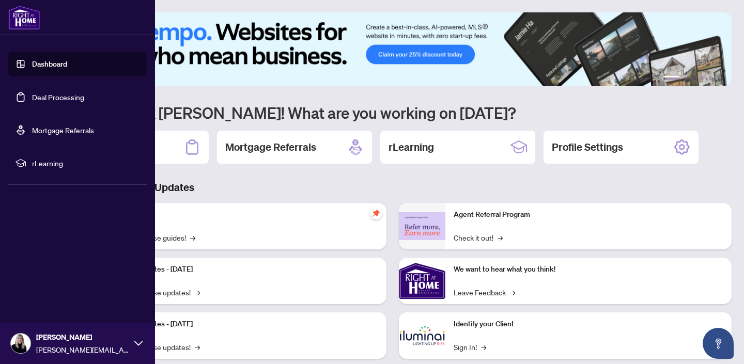 The width and height of the screenshot is (744, 364). What do you see at coordinates (411, 147) in the screenshot?
I see `h2: rLearning` at bounding box center [411, 147].